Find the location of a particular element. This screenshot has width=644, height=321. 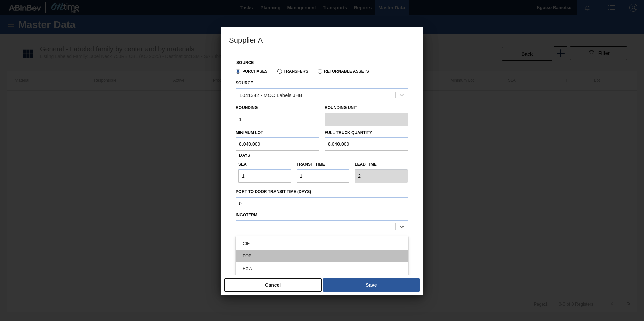

label: Full Truck Quantity is located at coordinates (348, 133).